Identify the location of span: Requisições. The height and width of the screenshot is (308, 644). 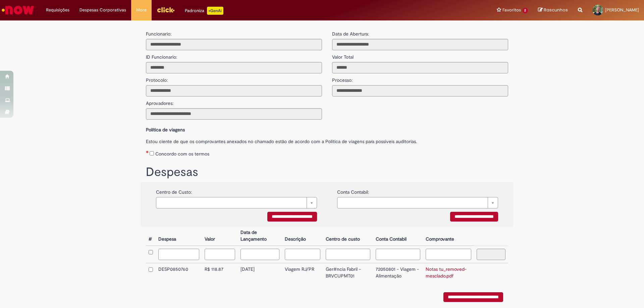
(57, 10).